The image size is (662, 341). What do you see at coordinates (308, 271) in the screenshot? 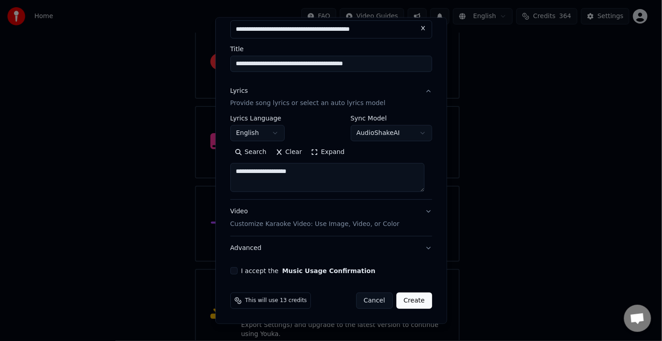
I see `label: I accept the` at bounding box center [308, 271].